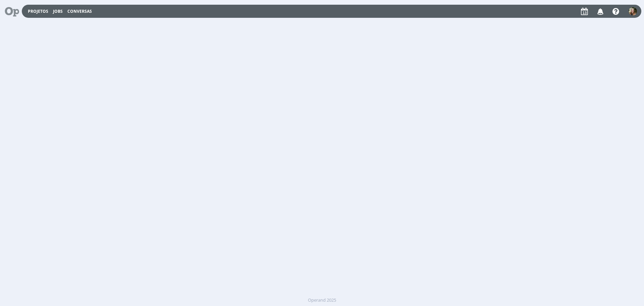  What do you see at coordinates (632, 11) in the screenshot?
I see `button: L` at bounding box center [632, 11].